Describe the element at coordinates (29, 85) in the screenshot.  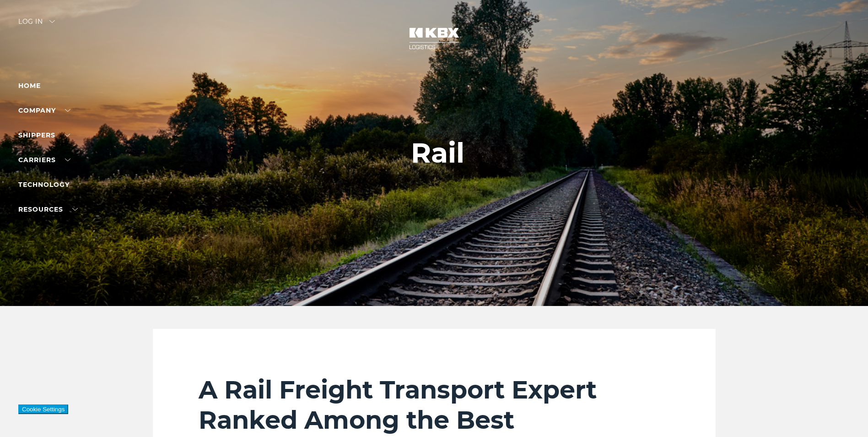
I see `a: Home` at that location.